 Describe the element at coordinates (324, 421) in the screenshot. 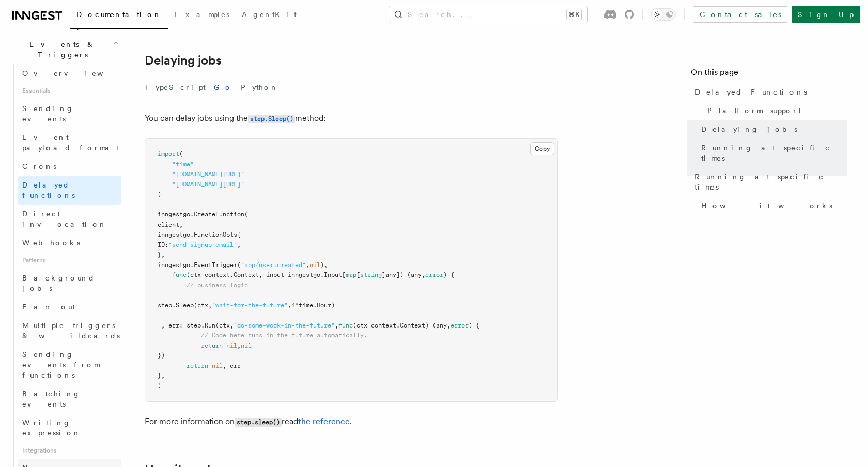

I see `a: the reference` at that location.